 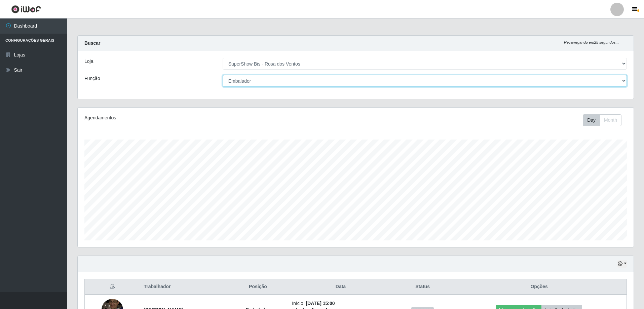 What do you see at coordinates (184, 287) in the screenshot?
I see `th: Trabalhador` at bounding box center [184, 287].